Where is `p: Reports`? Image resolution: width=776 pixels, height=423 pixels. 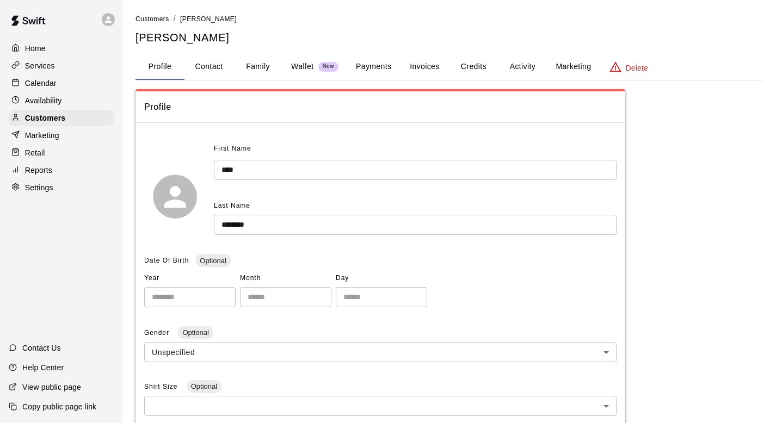
p: Reports is located at coordinates (39, 170).